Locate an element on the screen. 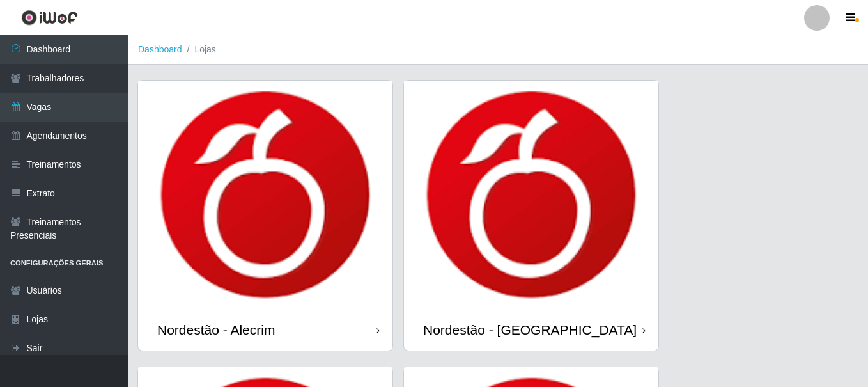 This screenshot has height=387, width=868. a: Dashboard is located at coordinates (160, 49).